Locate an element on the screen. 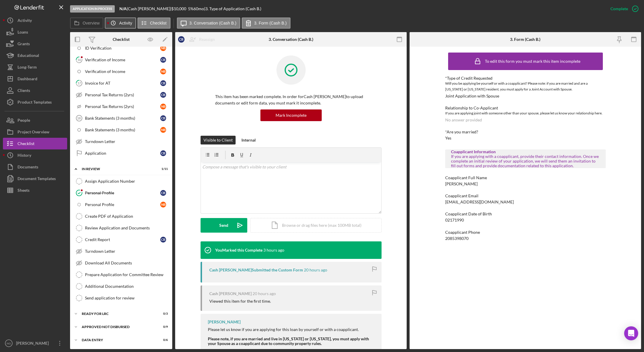 The width and height of the screenshot is (644, 352). div: Verification of Income is located at coordinates (123, 71).